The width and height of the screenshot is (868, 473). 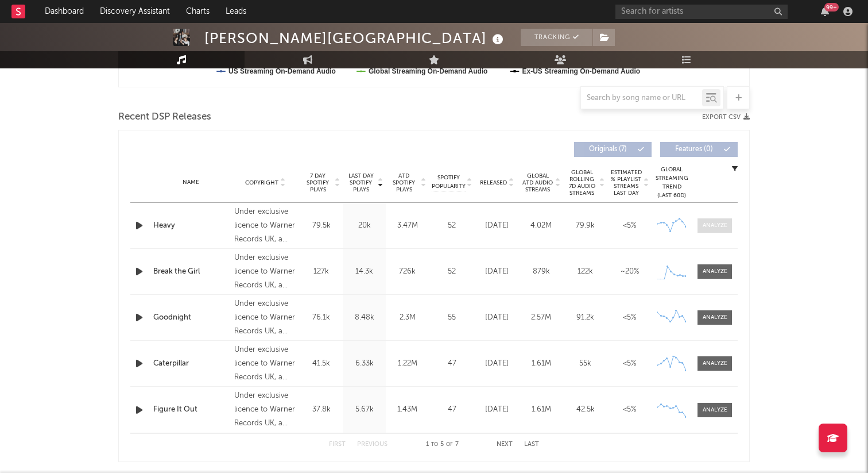 What do you see at coordinates (556, 37) in the screenshot?
I see `button: Tracking` at bounding box center [556, 37].